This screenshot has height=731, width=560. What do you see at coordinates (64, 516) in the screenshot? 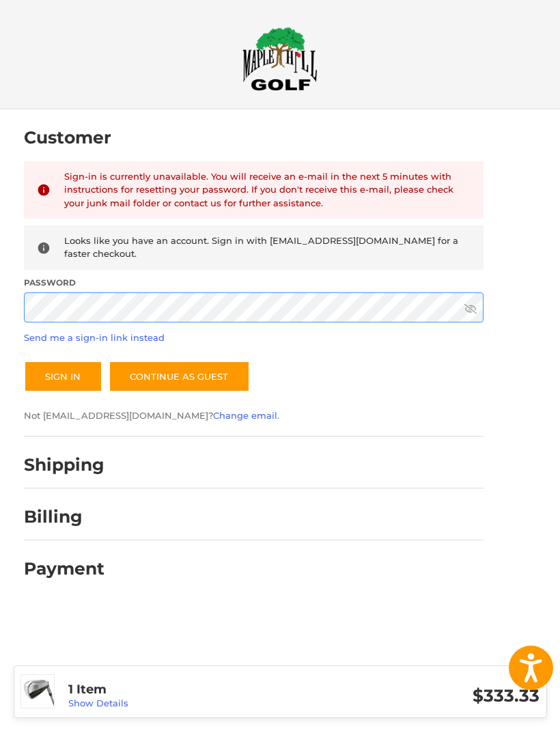
I see `h2: Billing` at bounding box center [64, 516].